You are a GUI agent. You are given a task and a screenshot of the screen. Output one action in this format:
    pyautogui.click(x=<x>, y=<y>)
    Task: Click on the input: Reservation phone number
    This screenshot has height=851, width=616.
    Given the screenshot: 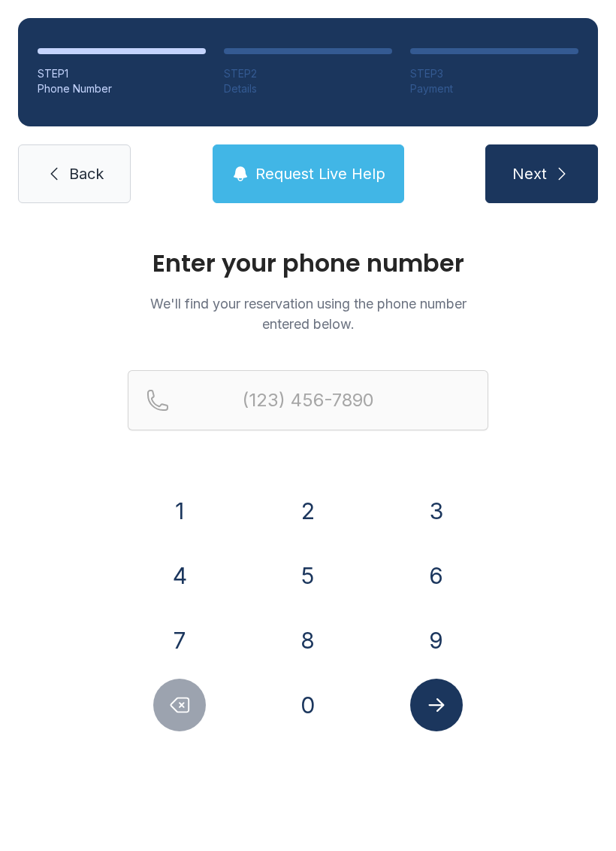 What is the action you would take?
    pyautogui.click(x=308, y=400)
    